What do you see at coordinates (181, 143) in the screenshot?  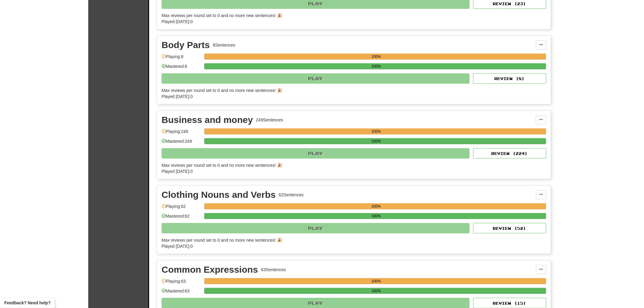 I see `div: Mastered: 249` at bounding box center [181, 143].